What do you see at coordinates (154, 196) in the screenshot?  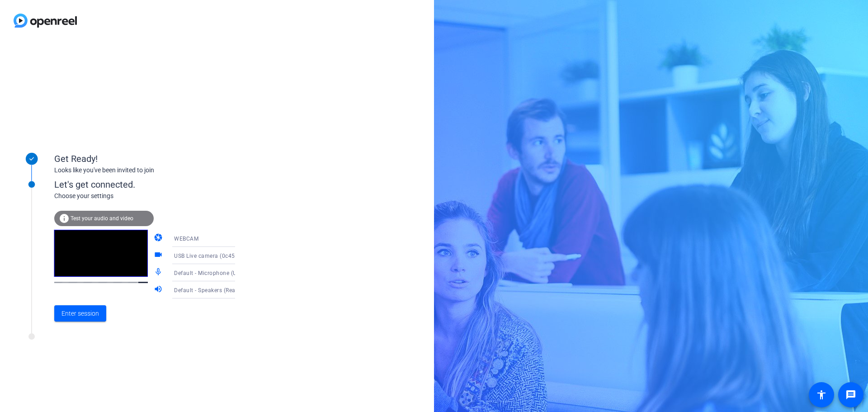 I see `div: Choose your settings` at bounding box center [154, 196].